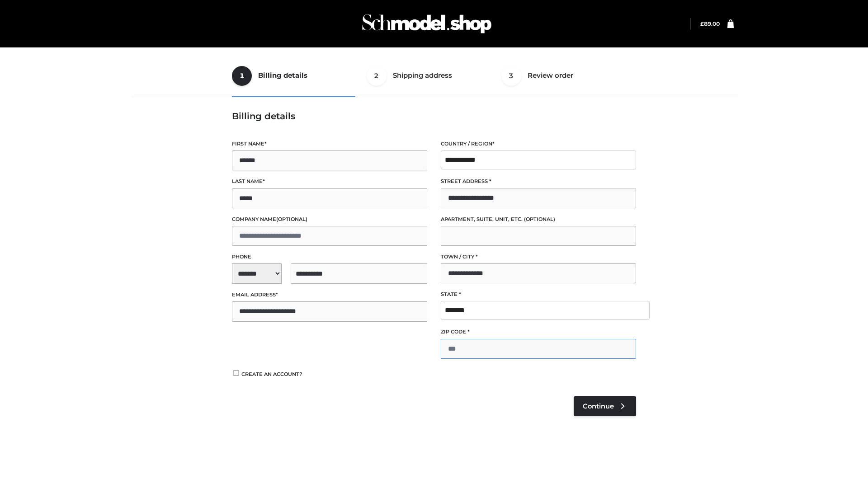 The height and width of the screenshot is (488, 868). Describe the element at coordinates (330, 295) in the screenshot. I see `label: Email address` at that location.